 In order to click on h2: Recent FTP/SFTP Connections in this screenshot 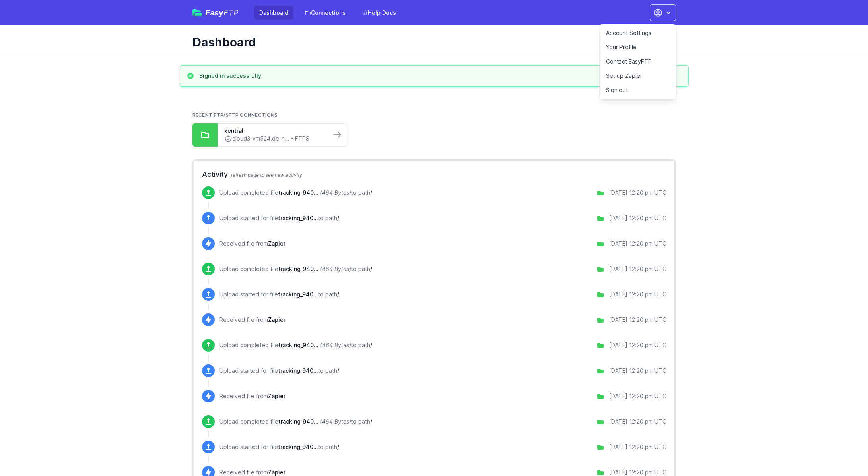, I will do `click(434, 115)`.